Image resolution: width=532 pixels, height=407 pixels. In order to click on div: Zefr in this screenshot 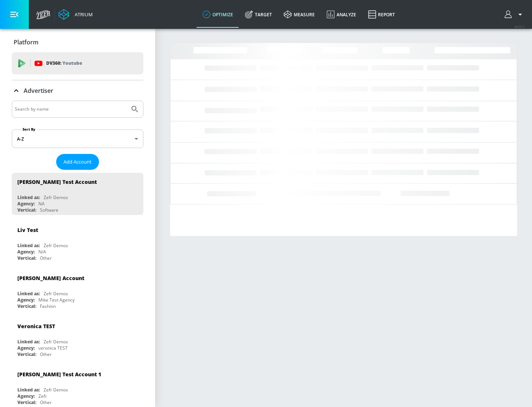, I will do `click(42, 396)`.